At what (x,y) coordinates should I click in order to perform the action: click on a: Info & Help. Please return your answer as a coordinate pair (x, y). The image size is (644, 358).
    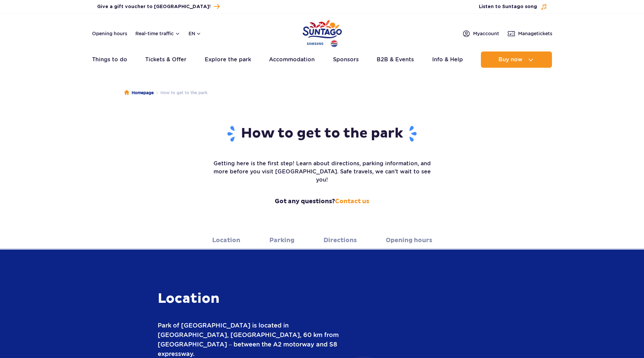
    Looking at the image, I should click on (447, 60).